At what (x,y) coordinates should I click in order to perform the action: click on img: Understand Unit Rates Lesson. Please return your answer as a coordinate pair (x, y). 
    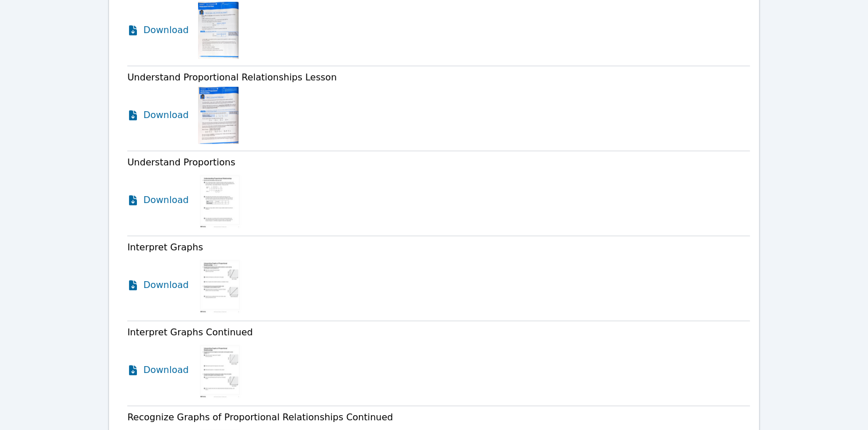
    Looking at the image, I should click on (218, 30).